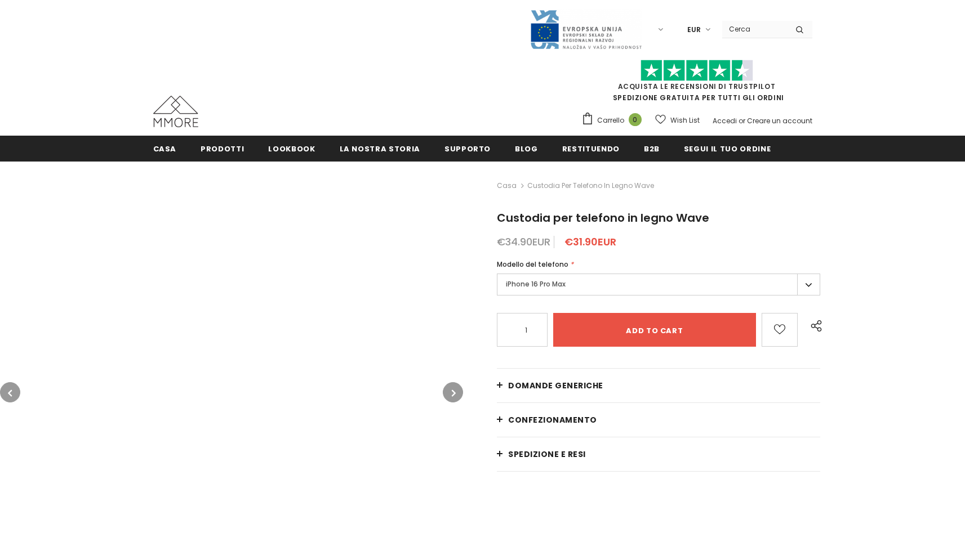 Image resolution: width=965 pixels, height=560 pixels. Describe the element at coordinates (694, 30) in the screenshot. I see `span: EUR` at that location.